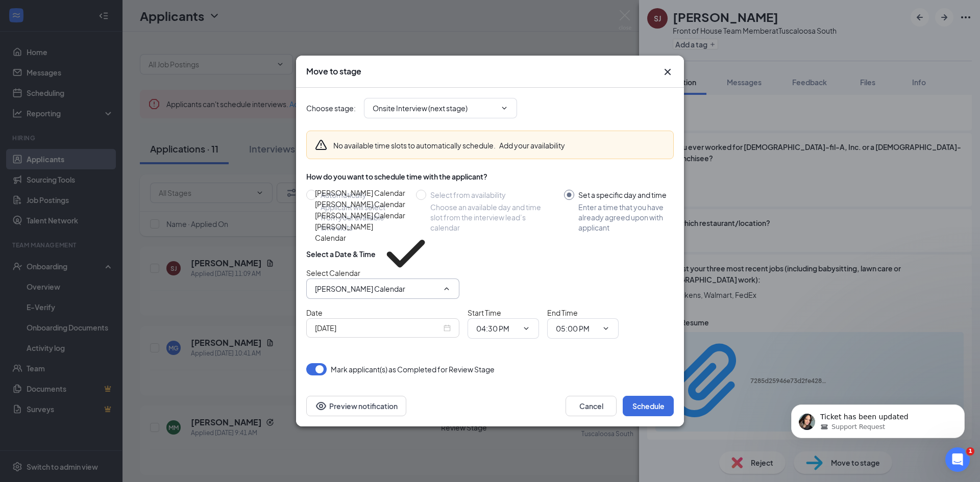 The image size is (980, 482). Describe the element at coordinates (490, 177) in the screenshot. I see `div: How do you want to schedule time with the applicant?` at that location.